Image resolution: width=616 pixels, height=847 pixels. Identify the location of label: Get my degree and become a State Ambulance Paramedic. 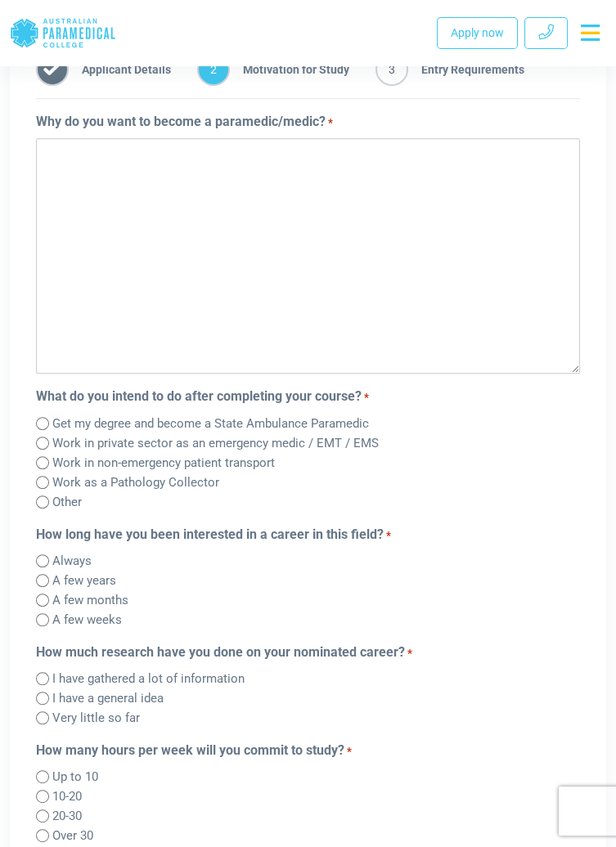
(210, 424).